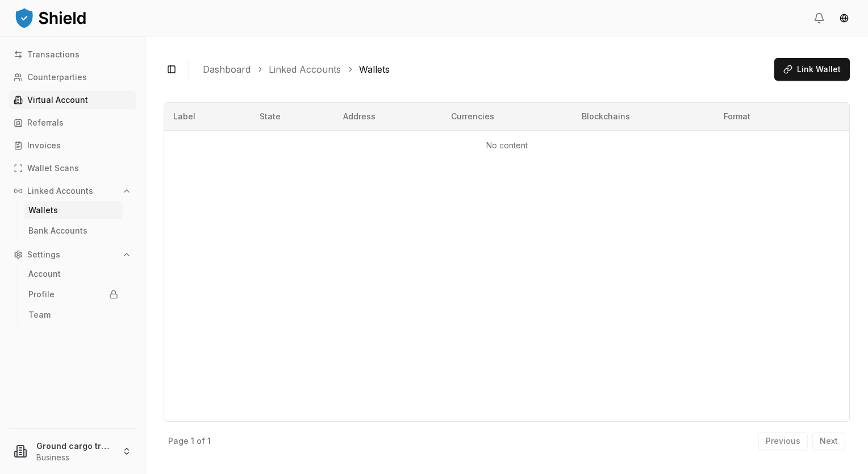  I want to click on button: Link Wallet, so click(812, 69).